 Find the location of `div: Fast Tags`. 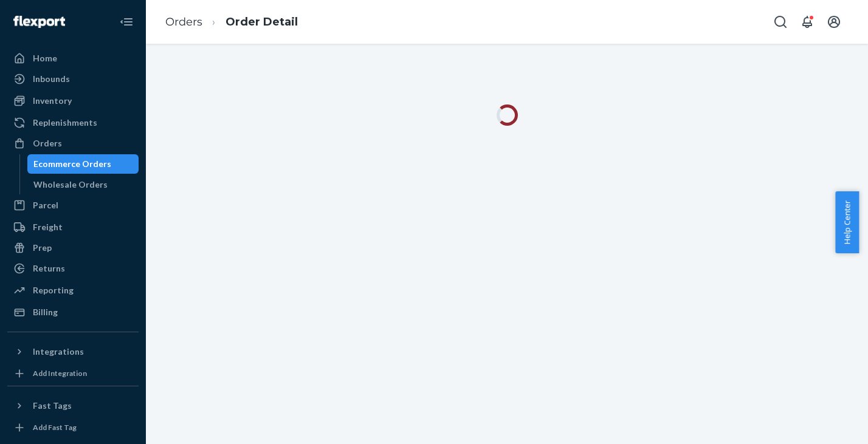

div: Fast Tags is located at coordinates (52, 406).